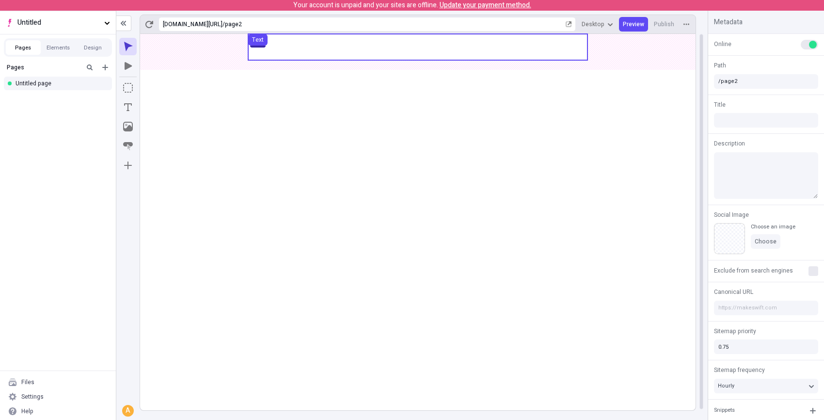 This screenshot has height=420, width=824. Describe the element at coordinates (731, 215) in the screenshot. I see `span: Social Image` at that location.